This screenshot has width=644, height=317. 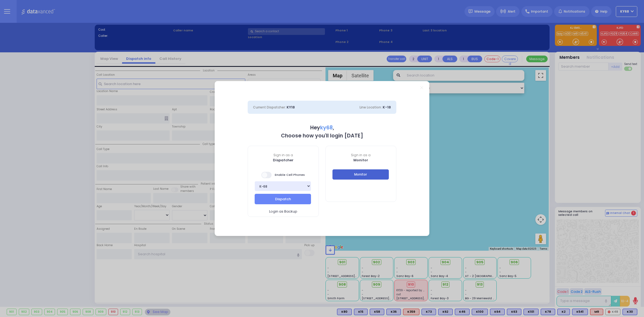 I want to click on button: Dispatch, so click(x=283, y=199).